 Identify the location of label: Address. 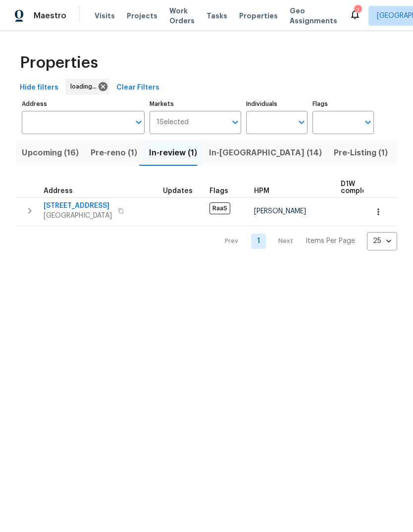
(83, 104).